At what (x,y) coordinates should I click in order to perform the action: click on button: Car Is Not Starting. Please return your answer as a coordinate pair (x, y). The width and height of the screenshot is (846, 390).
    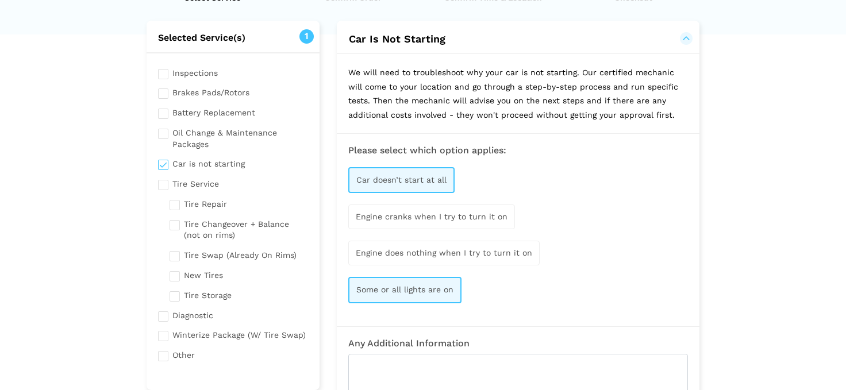
    Looking at the image, I should click on (518, 39).